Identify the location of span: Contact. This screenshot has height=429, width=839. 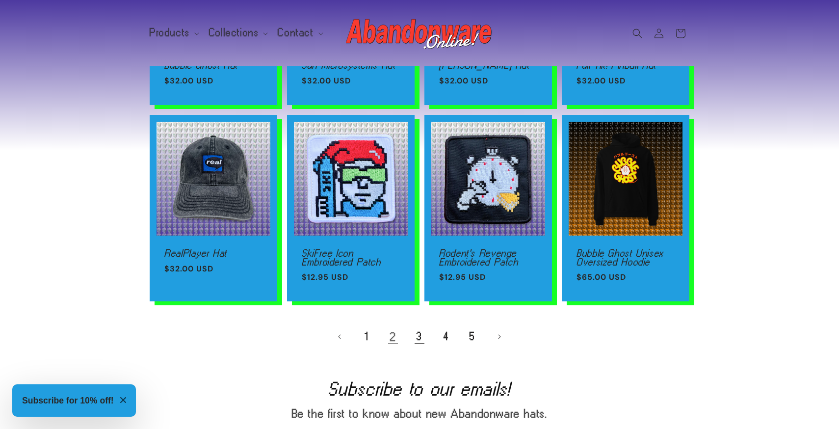
(295, 33).